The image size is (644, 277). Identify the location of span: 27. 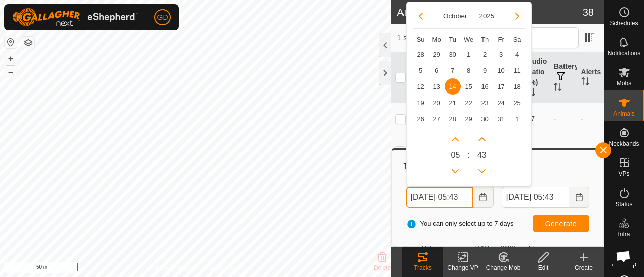
(437, 119).